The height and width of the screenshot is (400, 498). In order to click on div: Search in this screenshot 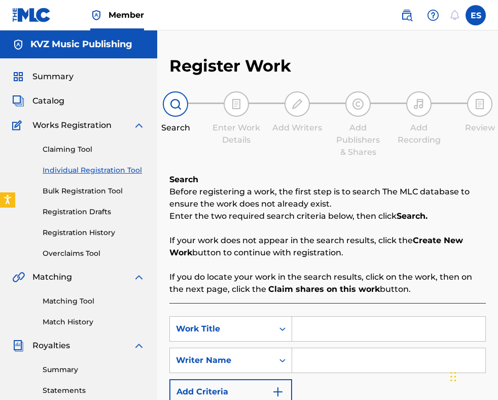, I will do `click(176, 128)`.